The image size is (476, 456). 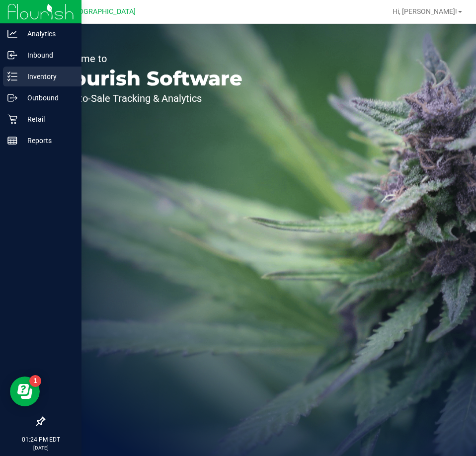 What do you see at coordinates (13, 34) in the screenshot?
I see `inline-svg: Analytics` at bounding box center [13, 34].